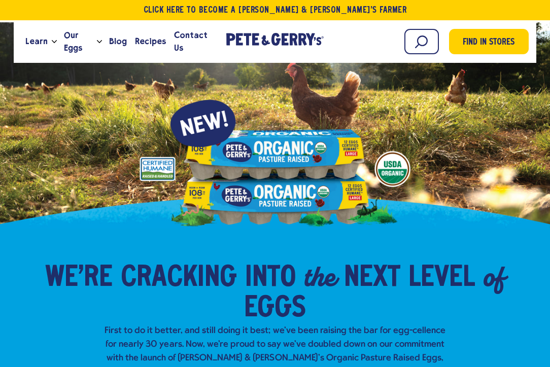 The width and height of the screenshot is (550, 367). I want to click on span: Recipes, so click(150, 41).